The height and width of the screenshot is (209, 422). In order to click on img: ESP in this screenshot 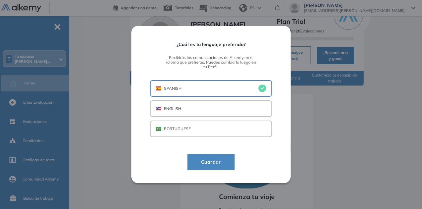, I will do `click(158, 89)`.